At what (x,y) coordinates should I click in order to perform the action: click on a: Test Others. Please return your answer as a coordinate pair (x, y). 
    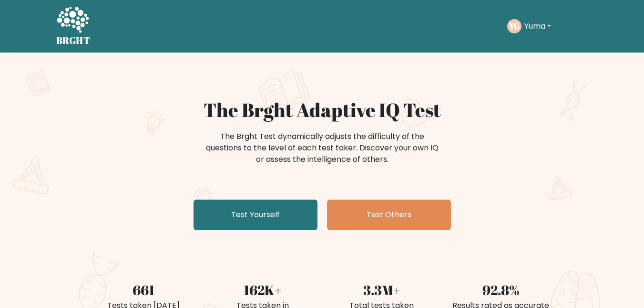
    Looking at the image, I should click on (389, 215).